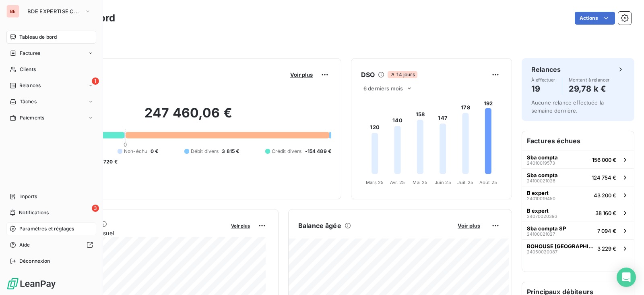 The height and width of the screenshot is (295, 644). I want to click on span: À effectuer, so click(543, 79).